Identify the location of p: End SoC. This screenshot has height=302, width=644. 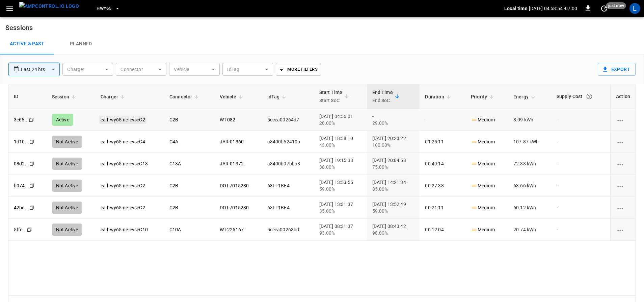
(382, 101).